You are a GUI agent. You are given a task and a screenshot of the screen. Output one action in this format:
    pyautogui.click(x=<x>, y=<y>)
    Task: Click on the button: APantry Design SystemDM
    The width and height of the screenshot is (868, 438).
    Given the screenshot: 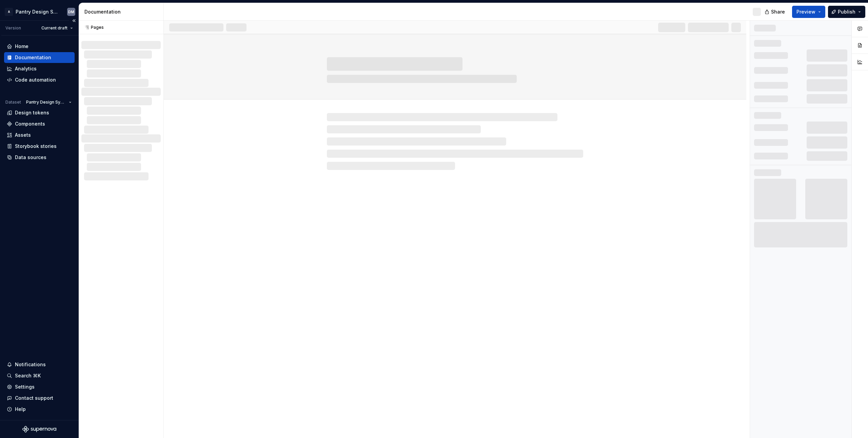 What is the action you would take?
    pyautogui.click(x=40, y=11)
    